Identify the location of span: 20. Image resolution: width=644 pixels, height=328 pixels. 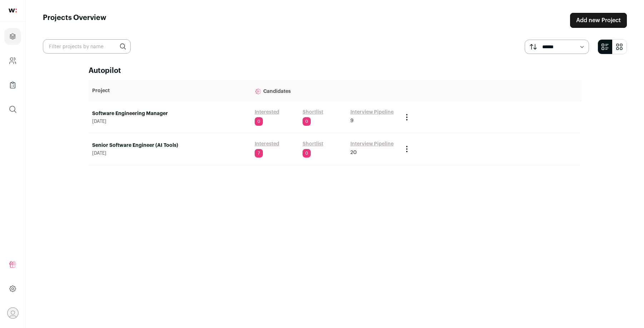
(353, 152).